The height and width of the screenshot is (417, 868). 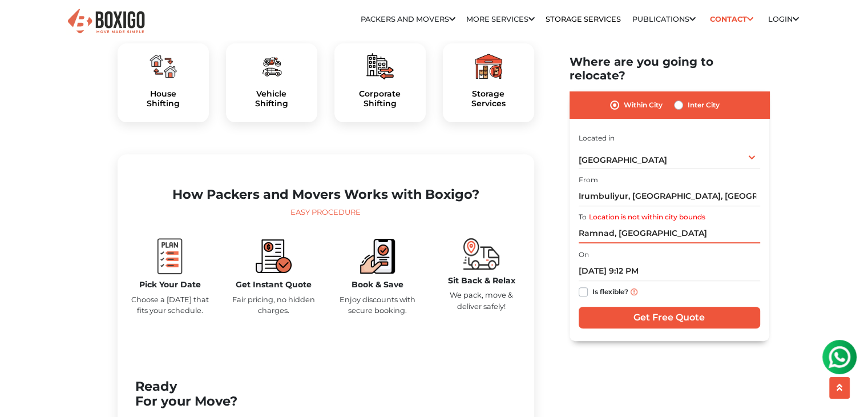 What do you see at coordinates (489, 98) in the screenshot?
I see `a: StorageServices` at bounding box center [489, 98].